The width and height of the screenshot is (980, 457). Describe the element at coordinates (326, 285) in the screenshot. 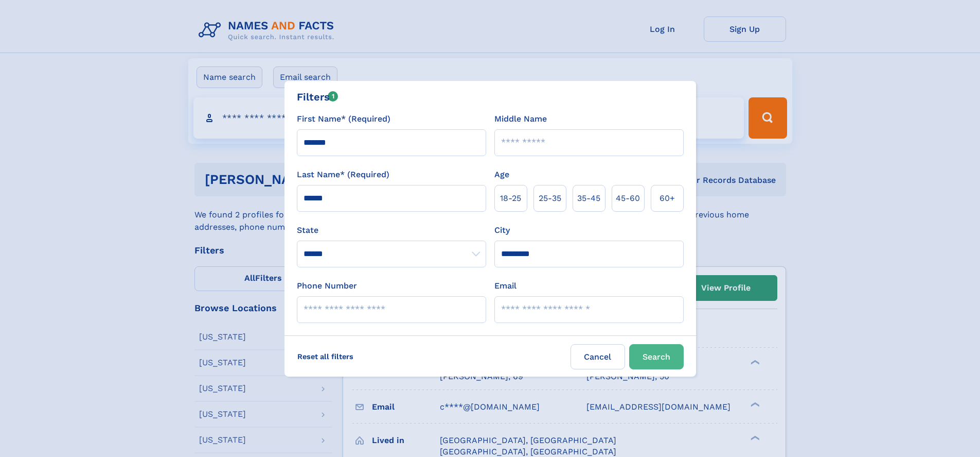

I see `label: Phone Number` at that location.